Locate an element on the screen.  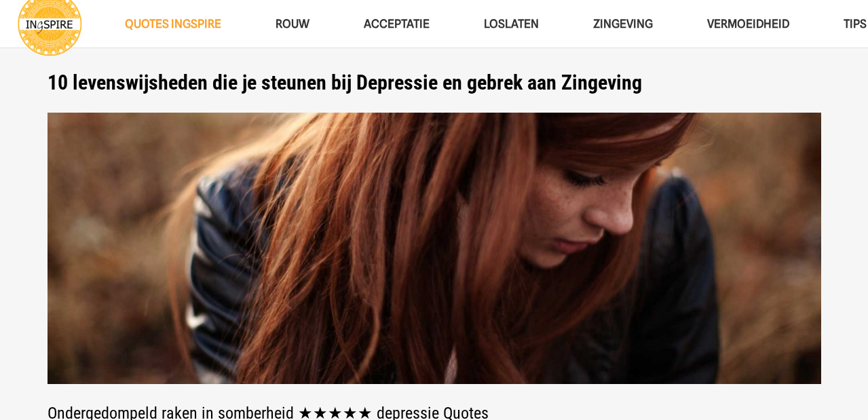
a: AcceptatieAcceptatie Menu is located at coordinates (396, 24).